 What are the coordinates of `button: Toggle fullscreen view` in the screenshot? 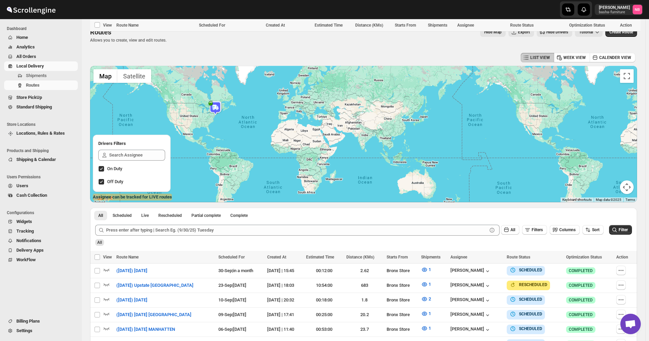 It's located at (627, 76).